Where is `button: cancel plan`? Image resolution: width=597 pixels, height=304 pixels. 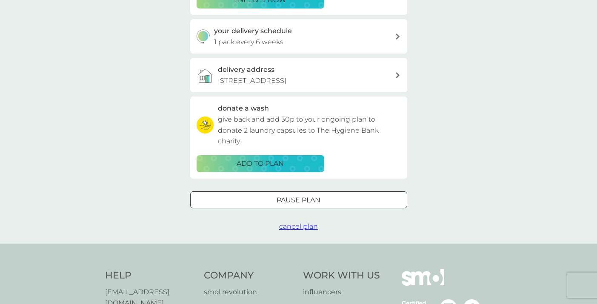 button: cancel plan is located at coordinates (298, 227).